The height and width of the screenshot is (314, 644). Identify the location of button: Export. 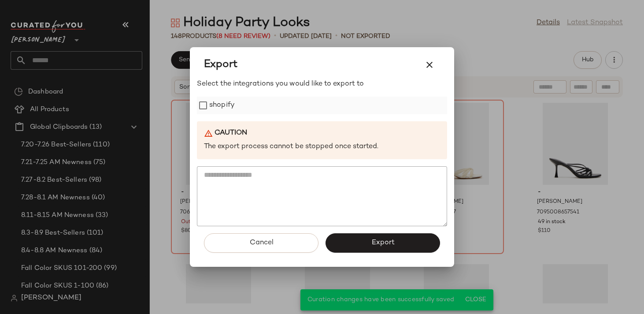
(382, 243).